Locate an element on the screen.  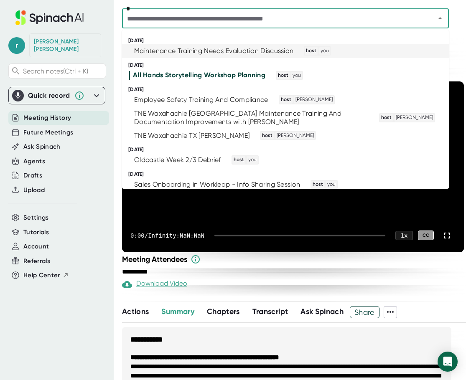
button: Summary is located at coordinates (178, 312).